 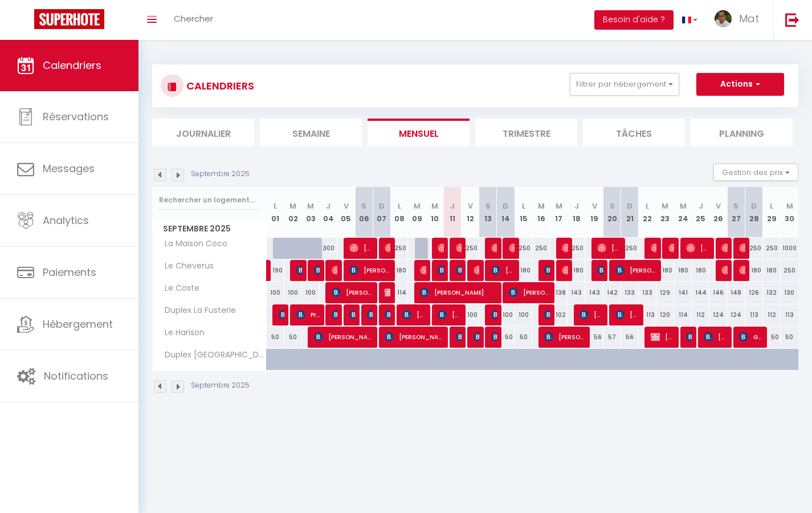 What do you see at coordinates (181, 333) in the screenshot?
I see `span: Le Harison` at bounding box center [181, 333].